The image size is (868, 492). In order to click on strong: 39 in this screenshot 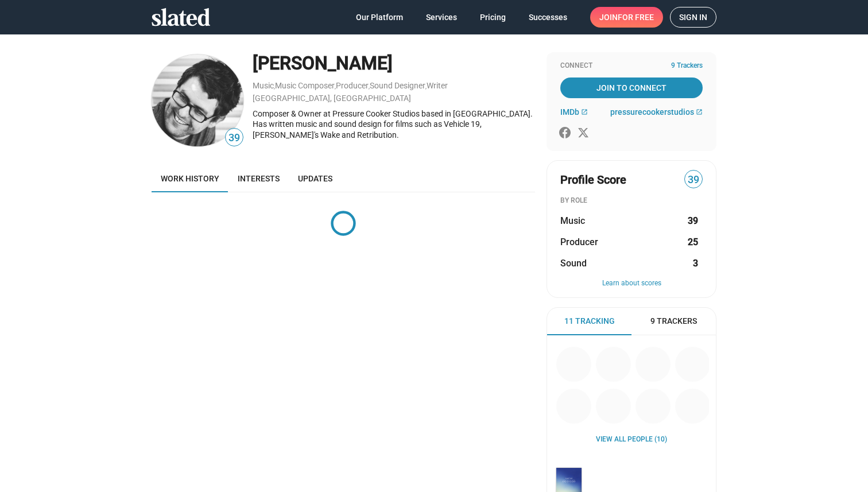, I will do `click(692, 221)`.